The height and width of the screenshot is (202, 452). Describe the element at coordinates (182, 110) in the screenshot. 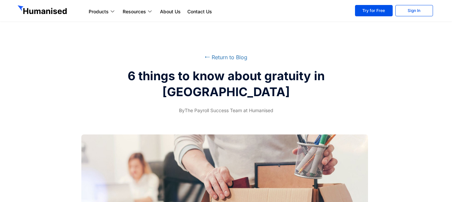

I see `span: By` at that location.